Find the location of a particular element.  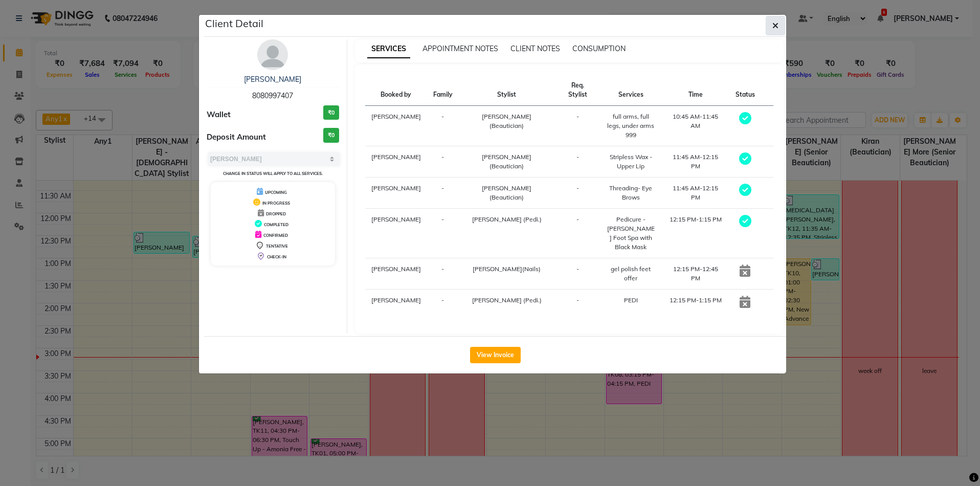

span: CONSUMPTION is located at coordinates (599, 49).